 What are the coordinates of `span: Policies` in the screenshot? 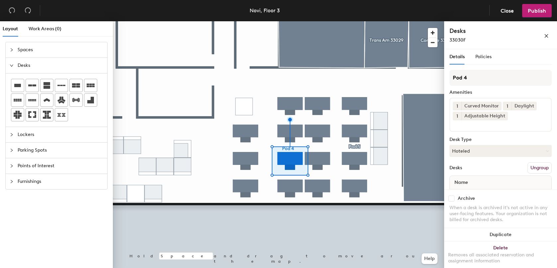 It's located at (484, 56).